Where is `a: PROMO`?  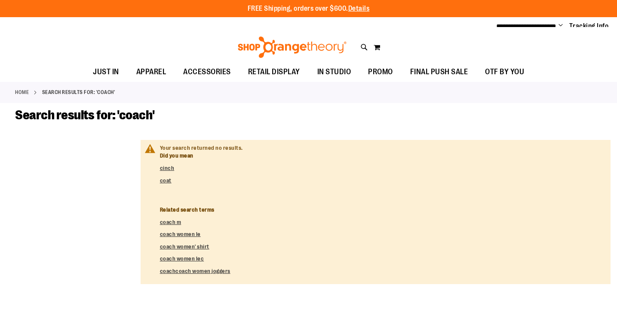 a: PROMO is located at coordinates (380, 72).